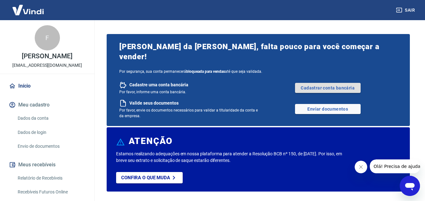 This screenshot has height=201, width=425. Describe the element at coordinates (258, 72) in the screenshot. I see `span: Por segurança, sua conta permanecerá até que seja validada.` at that location.